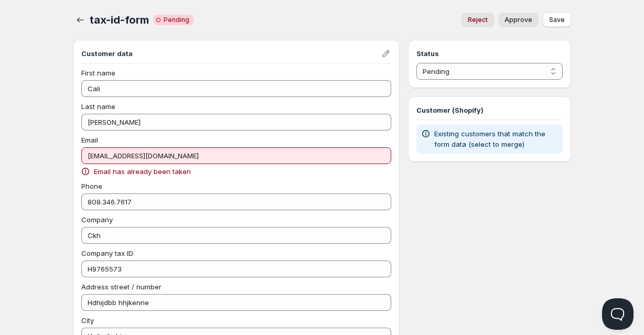  What do you see at coordinates (489, 54) in the screenshot?
I see `h3: Status` at bounding box center [489, 54].